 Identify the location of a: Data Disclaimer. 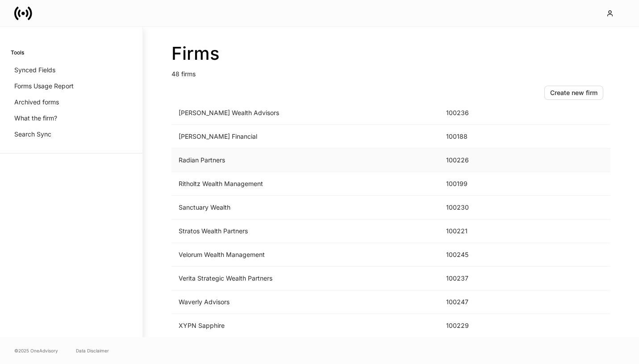
(92, 350).